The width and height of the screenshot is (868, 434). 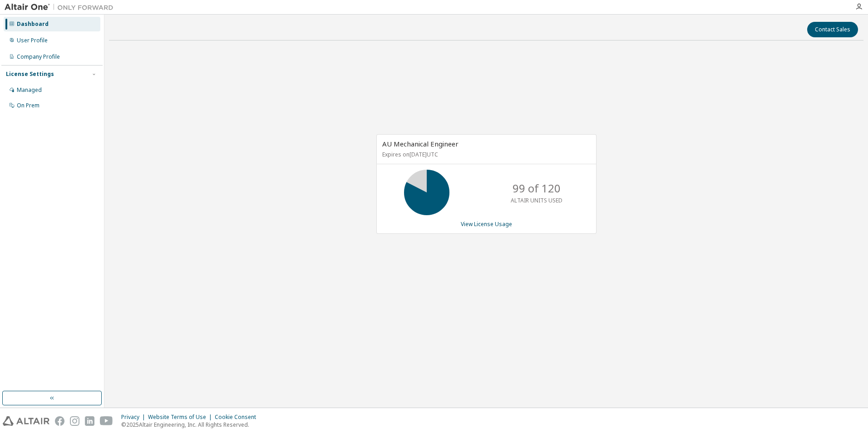 What do you see at coordinates (537, 200) in the screenshot?
I see `p: ALTAIR UNITS USED` at bounding box center [537, 200].